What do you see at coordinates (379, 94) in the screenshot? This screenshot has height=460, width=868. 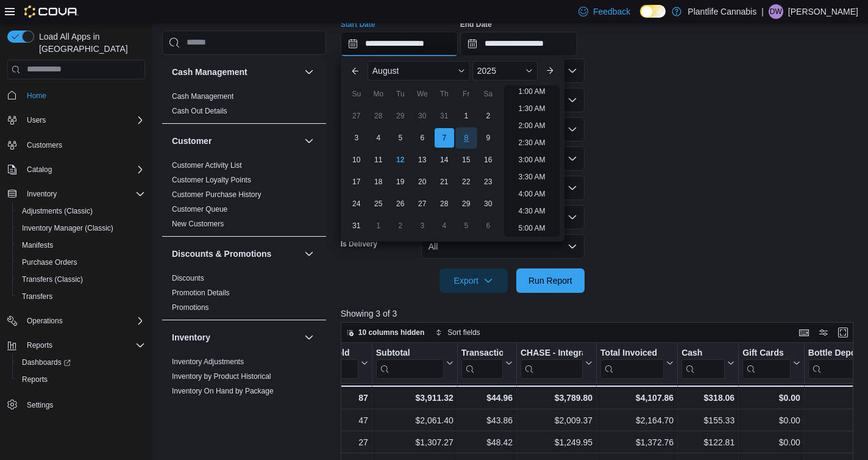 I see `div: Mo` at bounding box center [379, 94].